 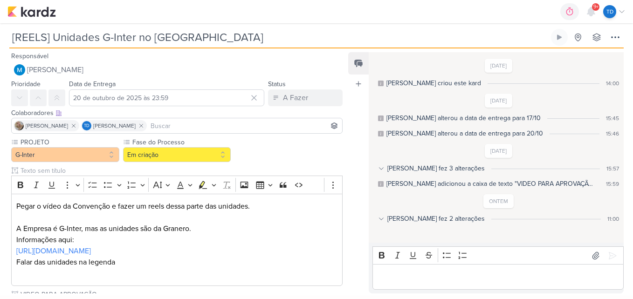 What do you see at coordinates (181, 142) in the screenshot?
I see `label: Fase do Processo` at bounding box center [181, 142].